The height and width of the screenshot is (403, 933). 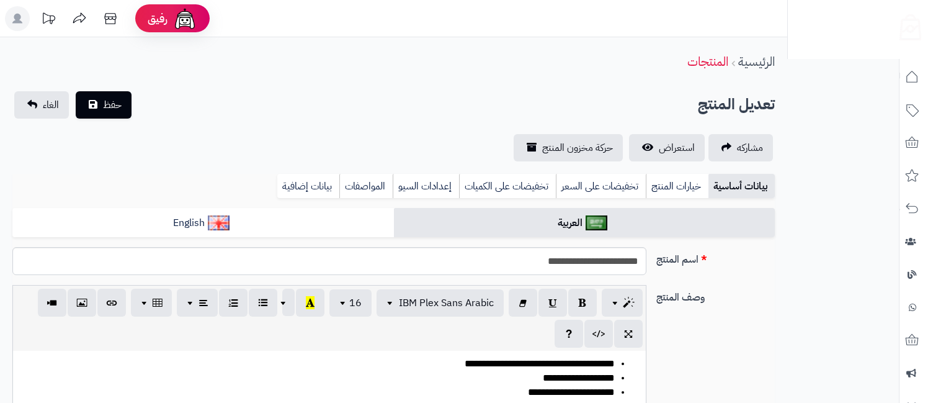 What do you see at coordinates (158, 19) in the screenshot?
I see `span: رفيق` at bounding box center [158, 19].